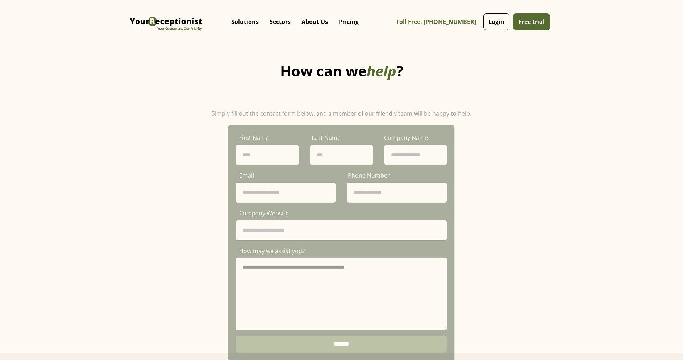 The height and width of the screenshot is (360, 683). What do you see at coordinates (341, 113) in the screenshot?
I see `p: Simply fill out the contact form below, and a member of our friendly team will be happy to help.` at bounding box center [341, 113].